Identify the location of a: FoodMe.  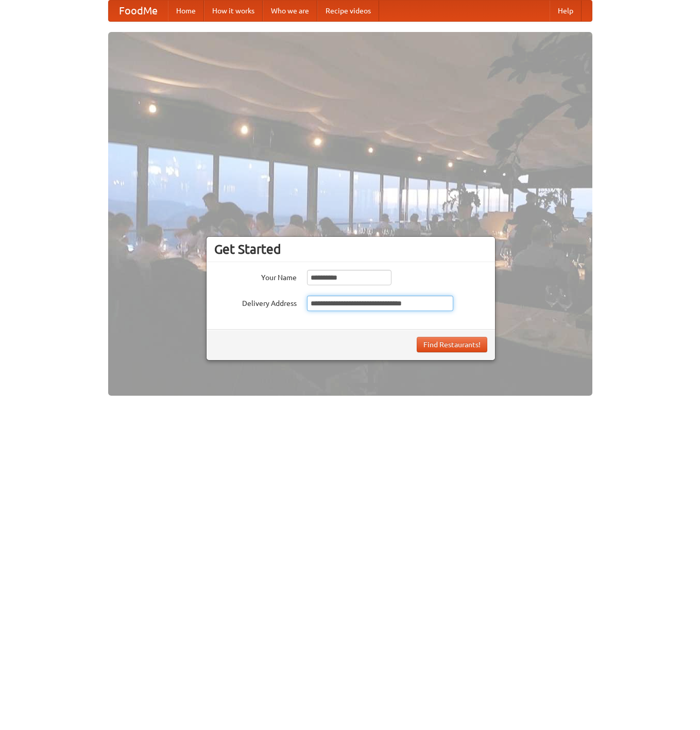
(138, 10).